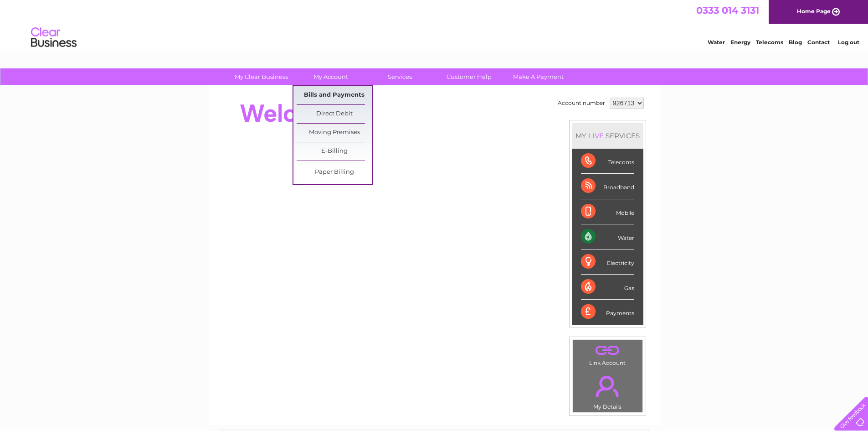 Image resolution: width=868 pixels, height=431 pixels. Describe the element at coordinates (607, 390) in the screenshot. I see `td: My Details` at that location.